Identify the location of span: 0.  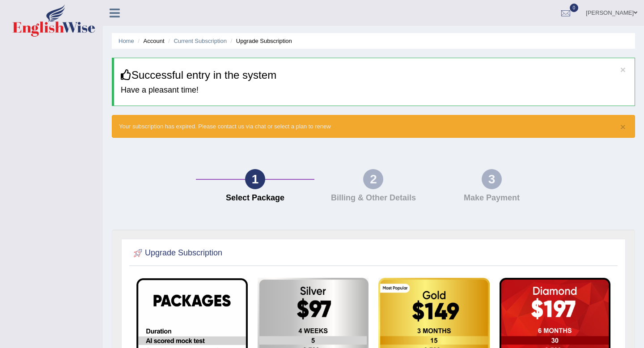
(575, 8).